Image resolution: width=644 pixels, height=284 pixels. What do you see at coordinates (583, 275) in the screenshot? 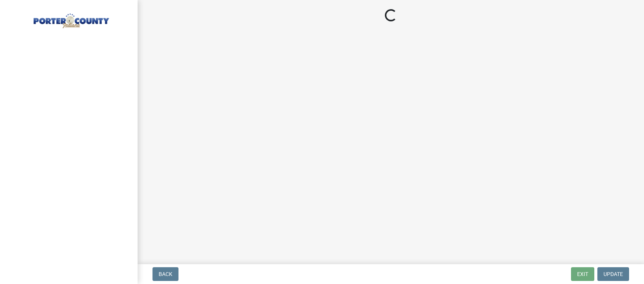
I see `button: Exit` at bounding box center [583, 275].